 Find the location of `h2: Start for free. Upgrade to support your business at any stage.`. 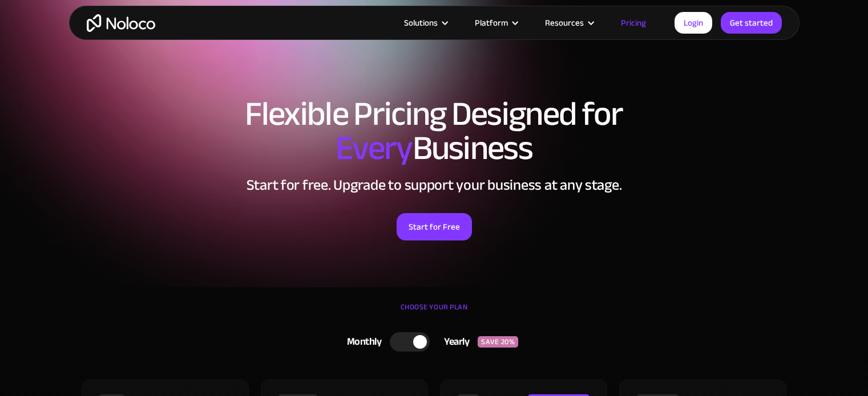

h2: Start for free. Upgrade to support your business at any stage. is located at coordinates (434, 185).